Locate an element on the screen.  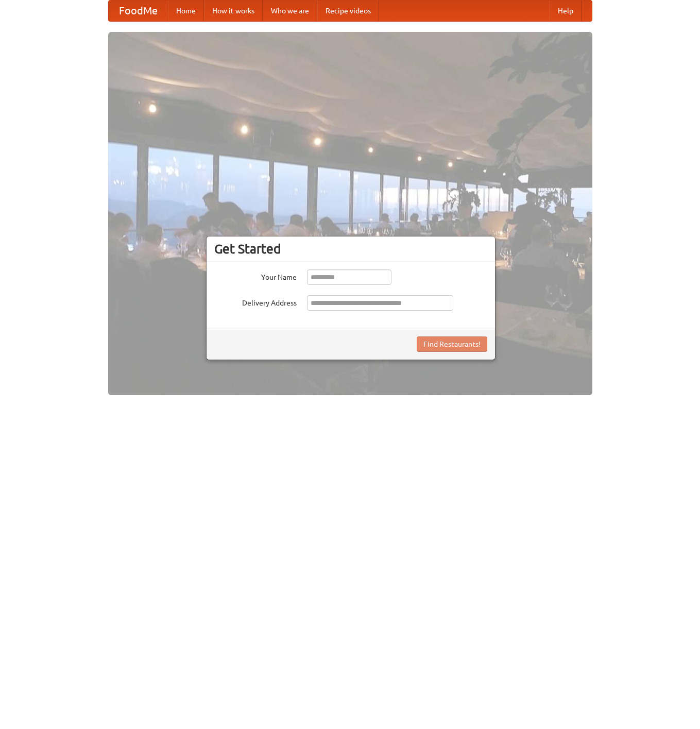
label: Delivery Address is located at coordinates (256, 301).